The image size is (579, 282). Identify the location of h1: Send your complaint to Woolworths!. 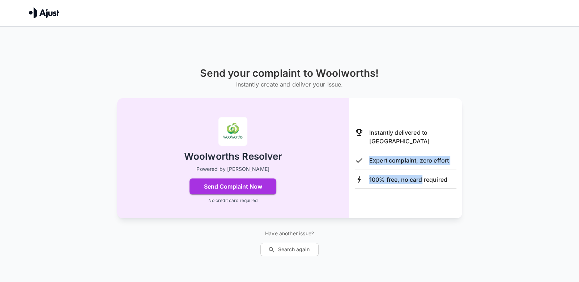
(289, 73).